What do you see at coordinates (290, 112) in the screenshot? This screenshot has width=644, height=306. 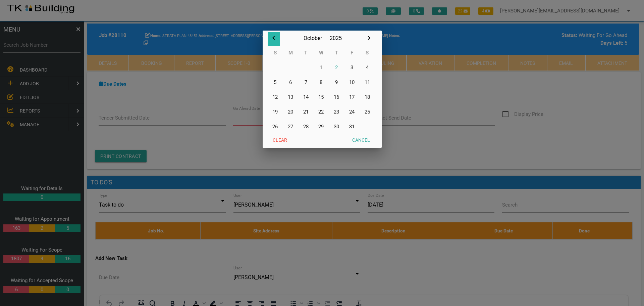 I see `button: 20` at bounding box center [290, 112].